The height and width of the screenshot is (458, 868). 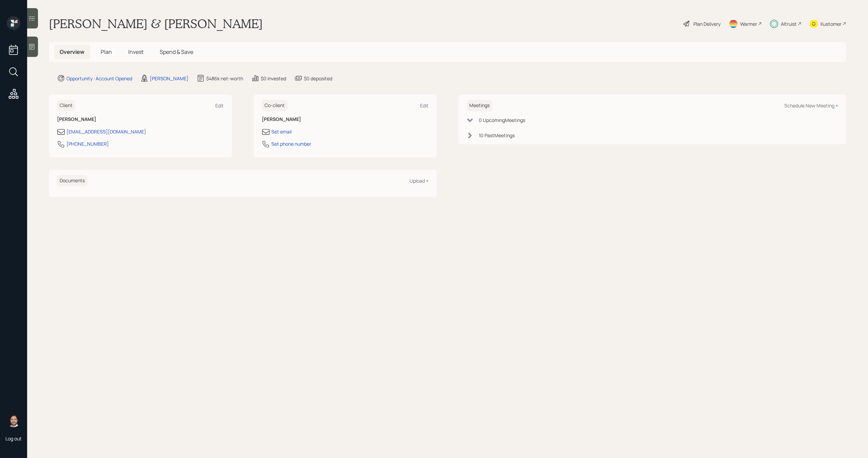 What do you see at coordinates (14, 439) in the screenshot?
I see `div: Log out` at bounding box center [14, 439].